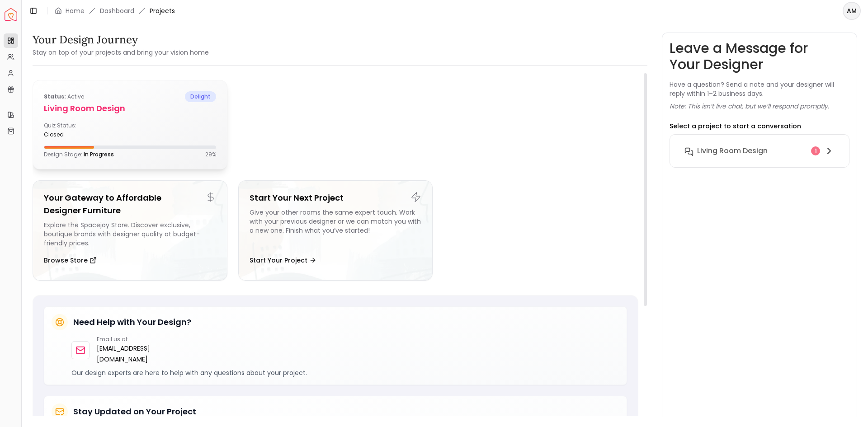 This screenshot has height=427, width=868. I want to click on div: closed, so click(85, 135).